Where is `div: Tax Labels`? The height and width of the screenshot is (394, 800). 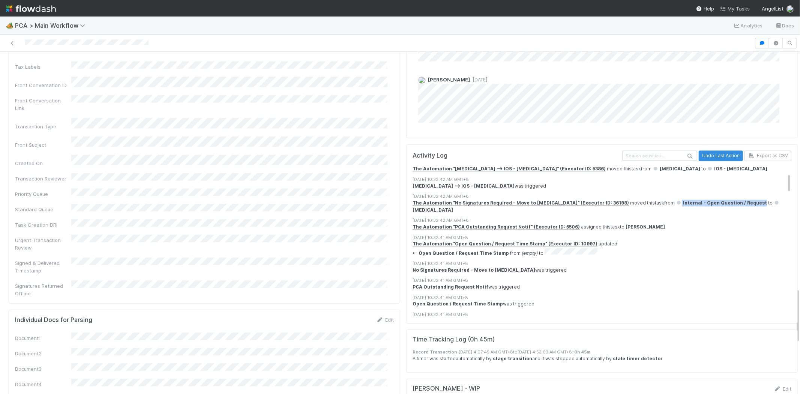
div: Tax Labels is located at coordinates (43, 67).